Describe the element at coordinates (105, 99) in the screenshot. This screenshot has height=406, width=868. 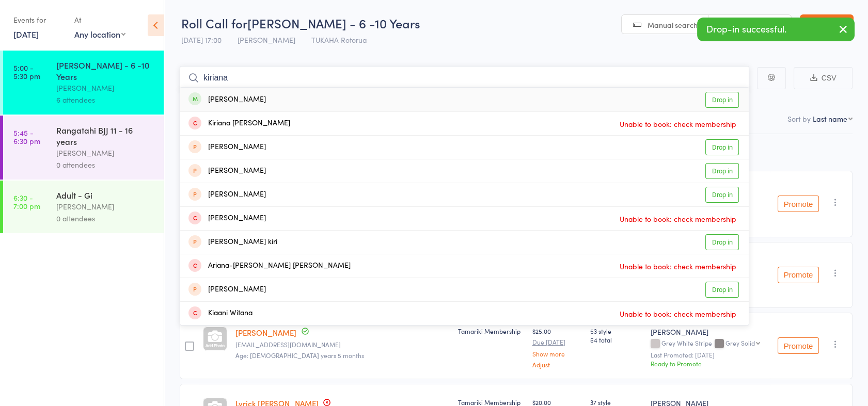
I see `div: 6 attendees` at that location.